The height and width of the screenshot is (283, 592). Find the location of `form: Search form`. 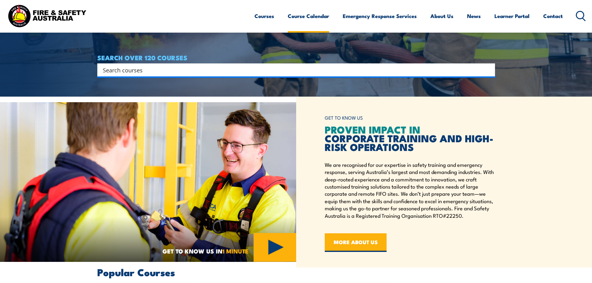

form: Search form is located at coordinates (293, 70).